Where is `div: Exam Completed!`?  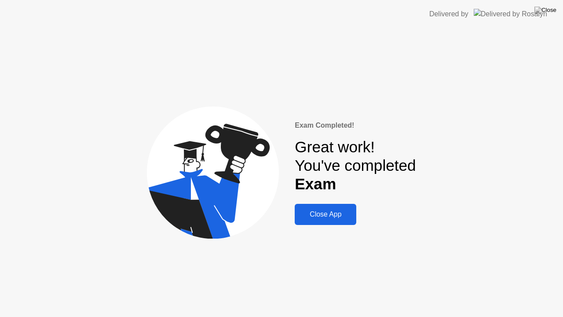
div: Exam Completed! is located at coordinates (355, 125).